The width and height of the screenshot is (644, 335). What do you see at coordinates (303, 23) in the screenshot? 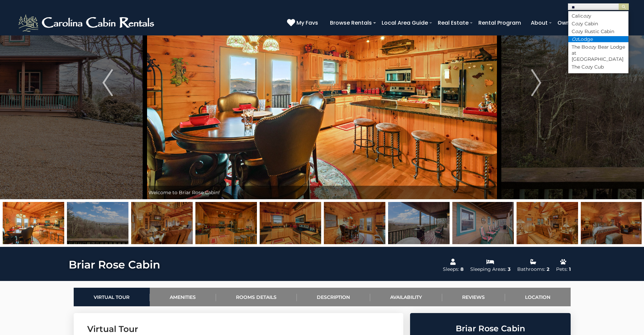
I see `a: My Favs` at bounding box center [303, 23].